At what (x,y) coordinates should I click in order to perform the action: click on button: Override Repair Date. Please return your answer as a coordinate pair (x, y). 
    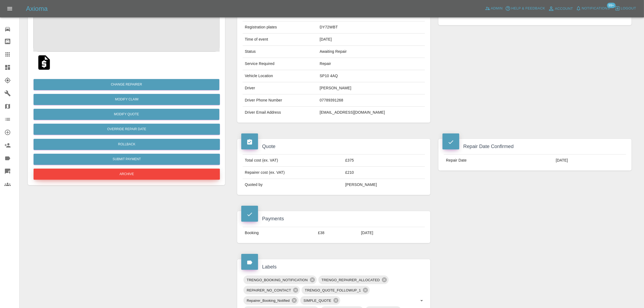
    Looking at the image, I should click on (127, 129).